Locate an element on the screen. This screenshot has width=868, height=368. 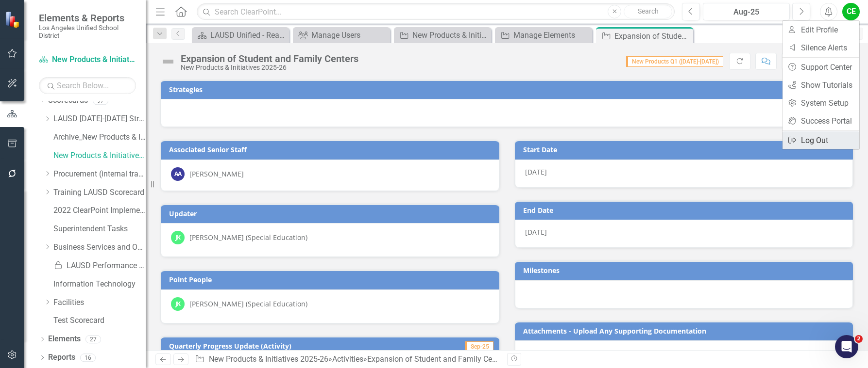
a: Success Portal is located at coordinates (821, 121).